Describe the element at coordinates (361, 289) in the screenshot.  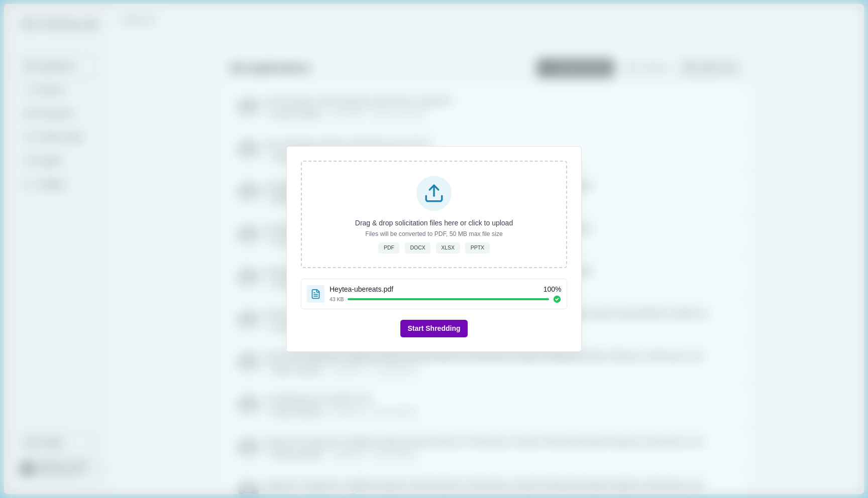
I see `span: Heytea-ubereats.pdf` at that location.